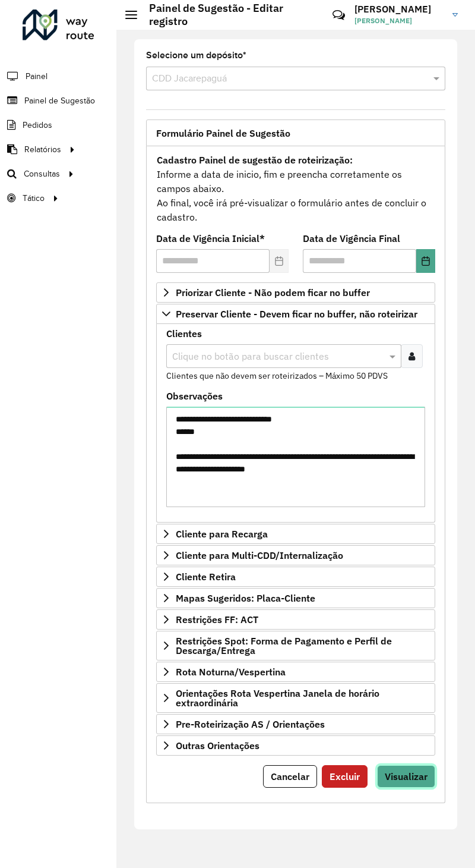 This screenshot has height=868, width=475. Describe the element at coordinates (259, 555) in the screenshot. I see `span: Cliente para Multi-CDD/Internalização` at that location.